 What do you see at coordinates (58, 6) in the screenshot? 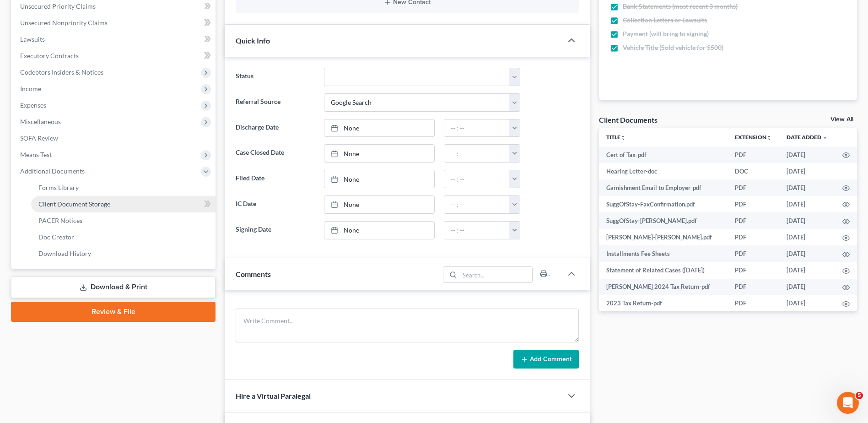
I see `span: Unsecured Priority Claims` at bounding box center [58, 6].